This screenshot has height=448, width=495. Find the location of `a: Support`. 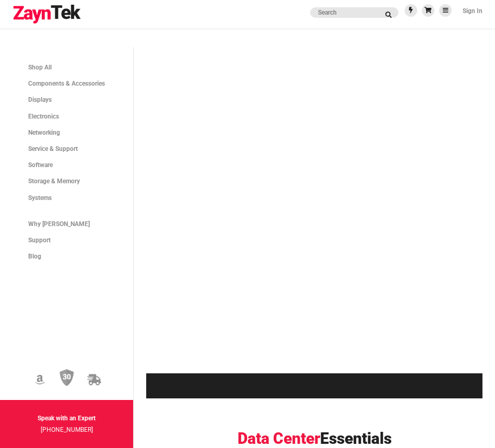

a: Support is located at coordinates (66, 240).